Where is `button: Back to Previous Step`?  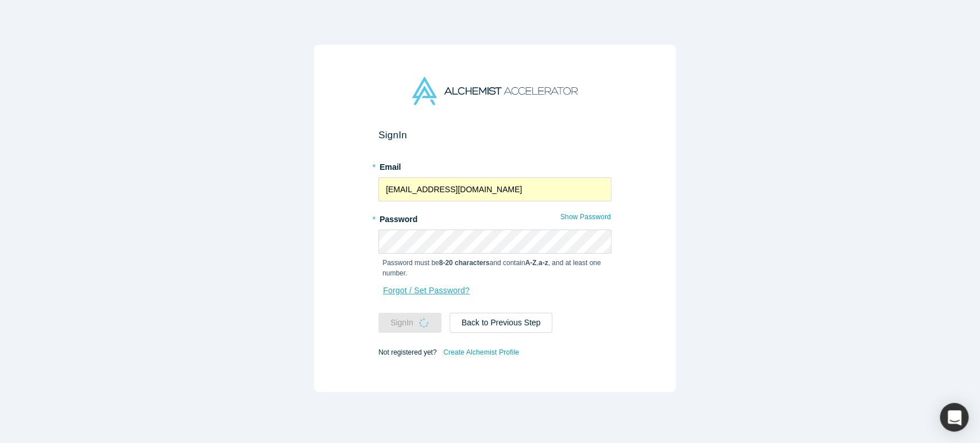 button: Back to Previous Step is located at coordinates (501, 323).